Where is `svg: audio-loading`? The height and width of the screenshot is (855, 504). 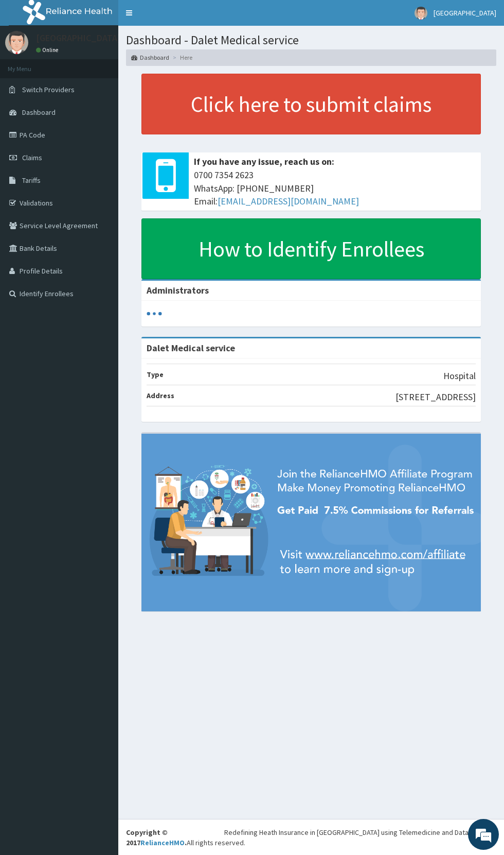 svg: audio-loading is located at coordinates (154, 314).